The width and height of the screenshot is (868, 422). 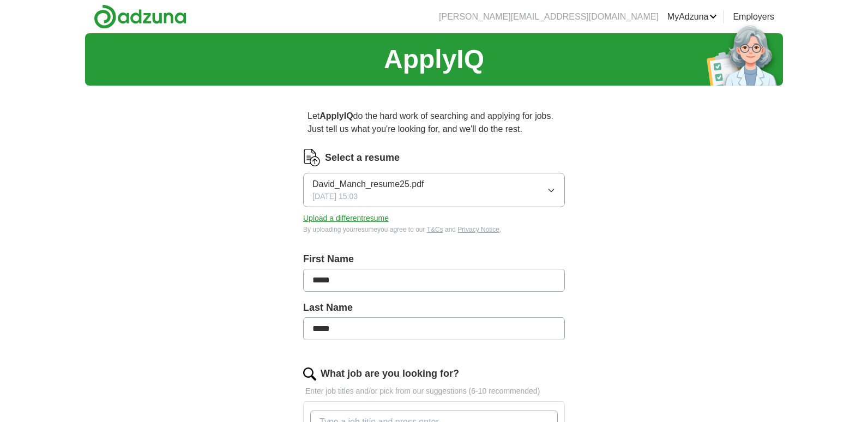 I want to click on label: Select a resume, so click(x=362, y=158).